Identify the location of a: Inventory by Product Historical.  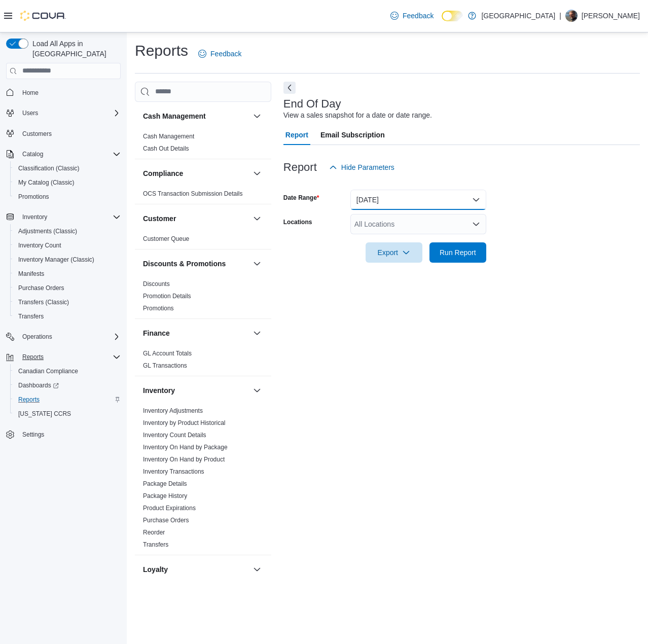
(184, 423).